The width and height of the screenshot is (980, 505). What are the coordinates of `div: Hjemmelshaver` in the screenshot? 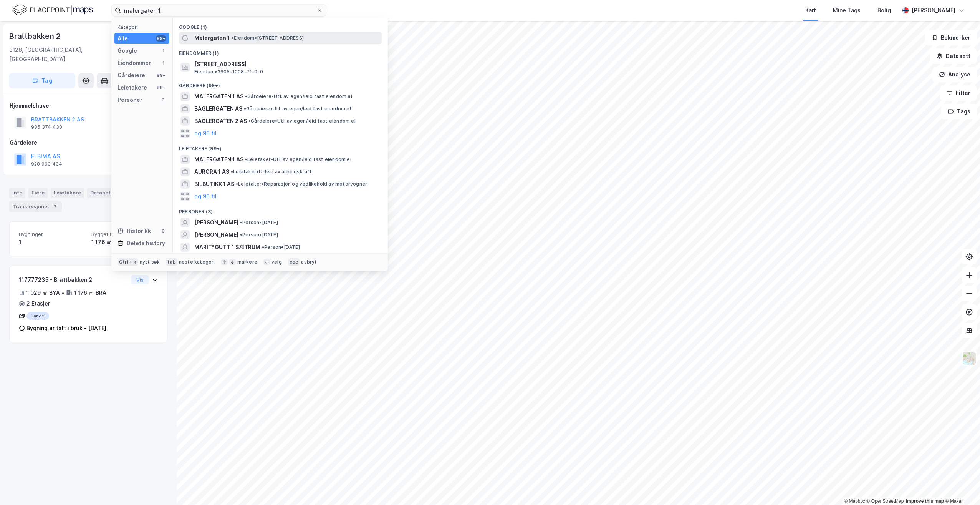 It's located at (88, 105).